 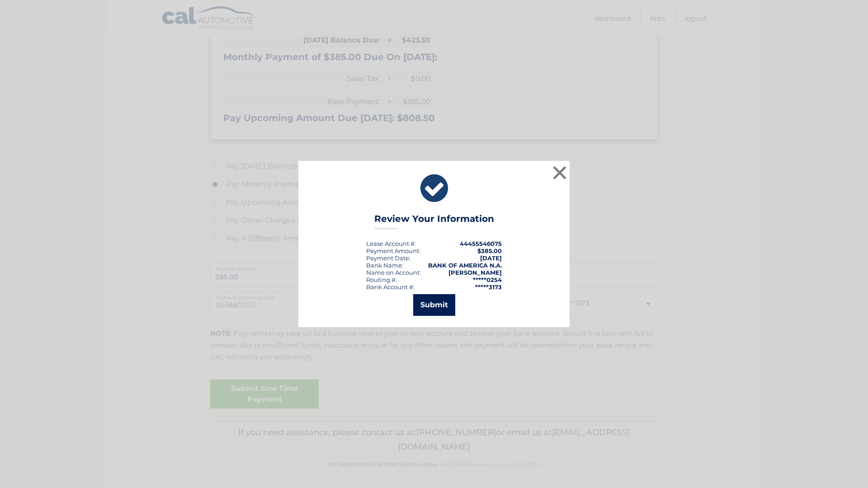 What do you see at coordinates (434, 221) in the screenshot?
I see `h3: Review Your Information` at bounding box center [434, 221].